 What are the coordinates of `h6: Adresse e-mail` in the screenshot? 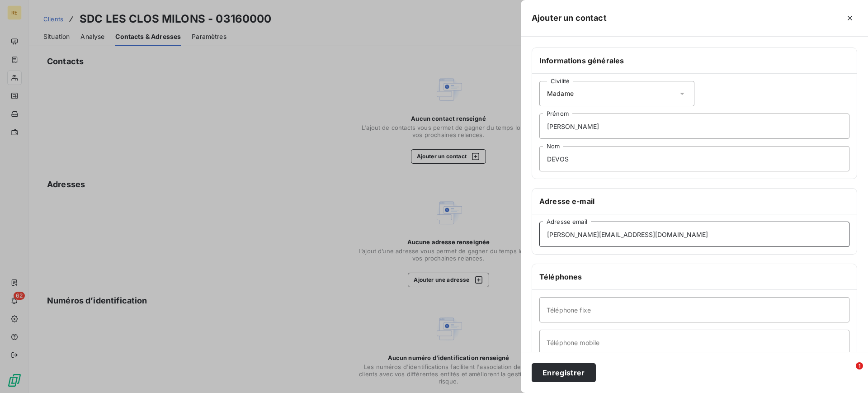 It's located at (694, 201).